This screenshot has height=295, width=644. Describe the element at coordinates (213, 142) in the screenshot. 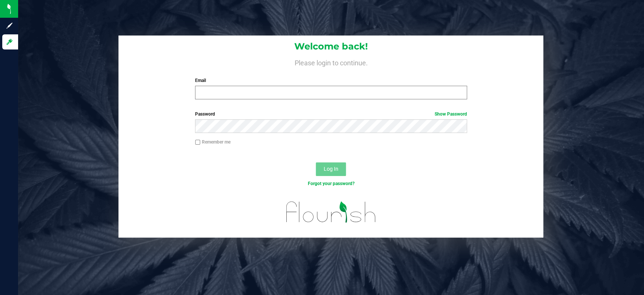

I see `label: Remember me` at that location.